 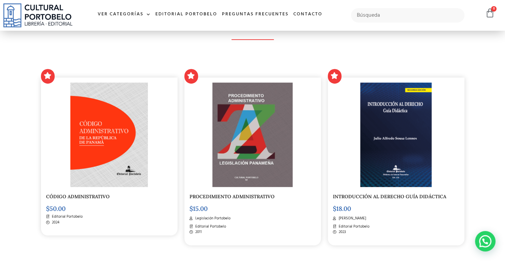 I want to click on bdi: 15.00, so click(x=198, y=209).